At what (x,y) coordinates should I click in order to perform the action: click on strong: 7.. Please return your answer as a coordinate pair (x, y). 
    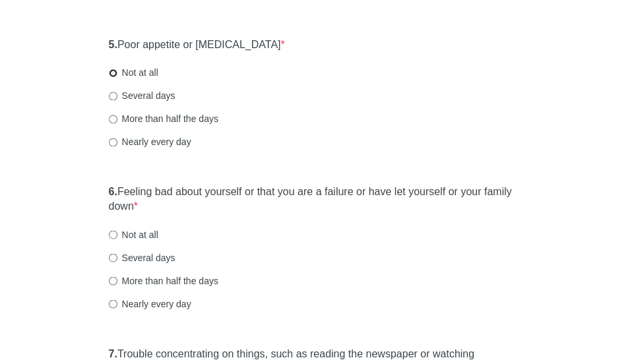
    Looking at the image, I should click on (113, 353).